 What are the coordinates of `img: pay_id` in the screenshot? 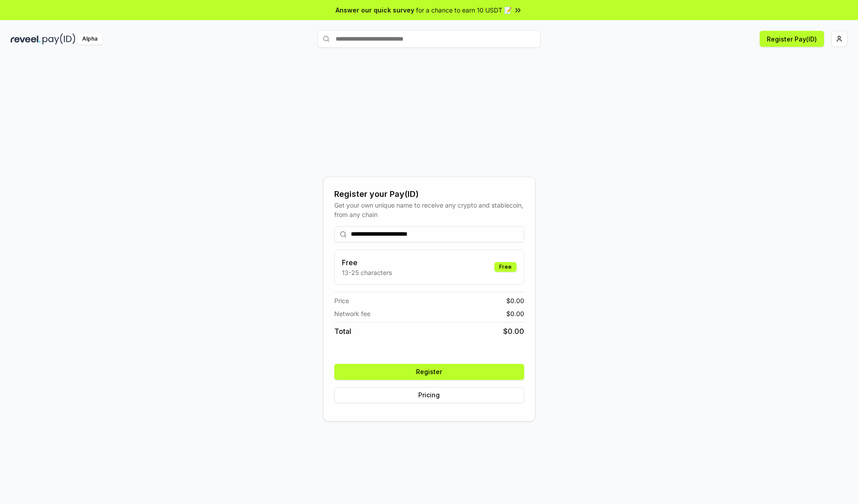 It's located at (59, 39).